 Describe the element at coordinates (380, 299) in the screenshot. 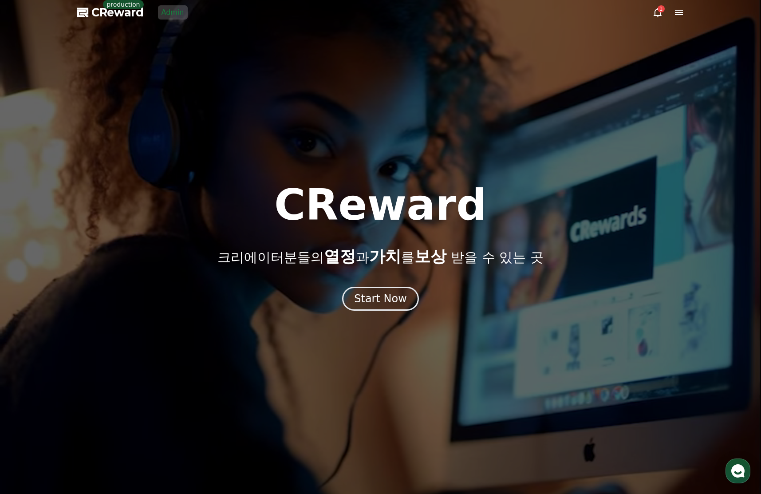

I see `div: Start Now` at that location.